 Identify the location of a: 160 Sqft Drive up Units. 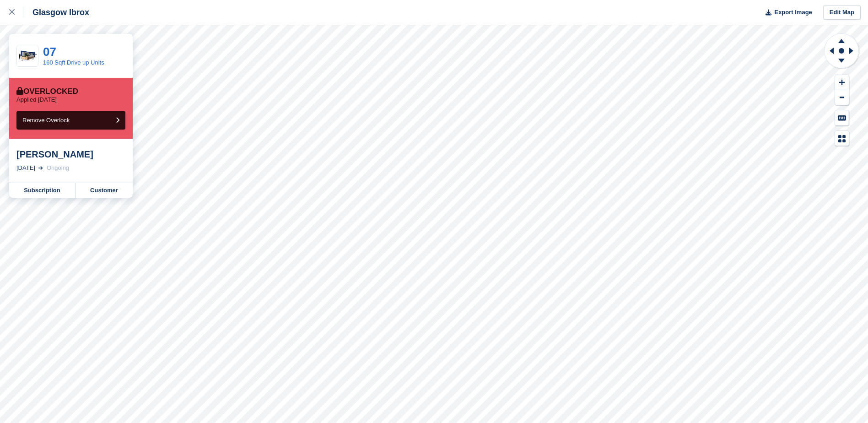
(73, 62).